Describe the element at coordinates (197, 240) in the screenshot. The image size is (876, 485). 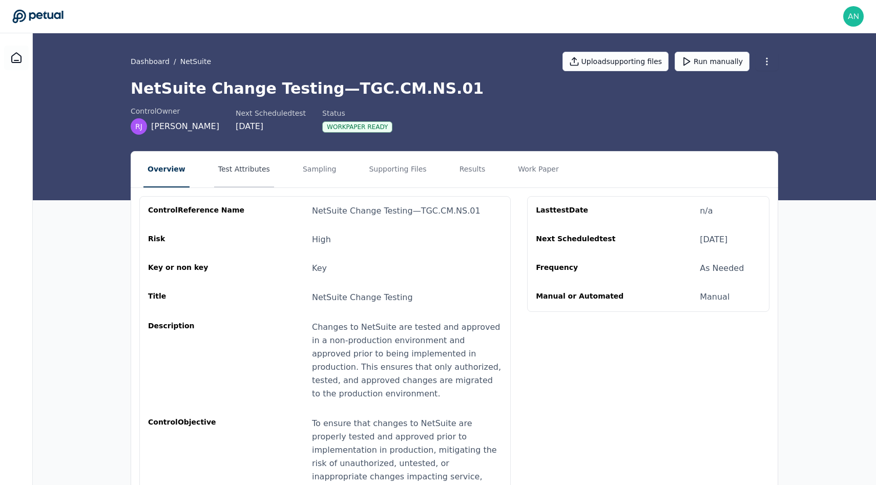
I see `div: Risk` at that location.